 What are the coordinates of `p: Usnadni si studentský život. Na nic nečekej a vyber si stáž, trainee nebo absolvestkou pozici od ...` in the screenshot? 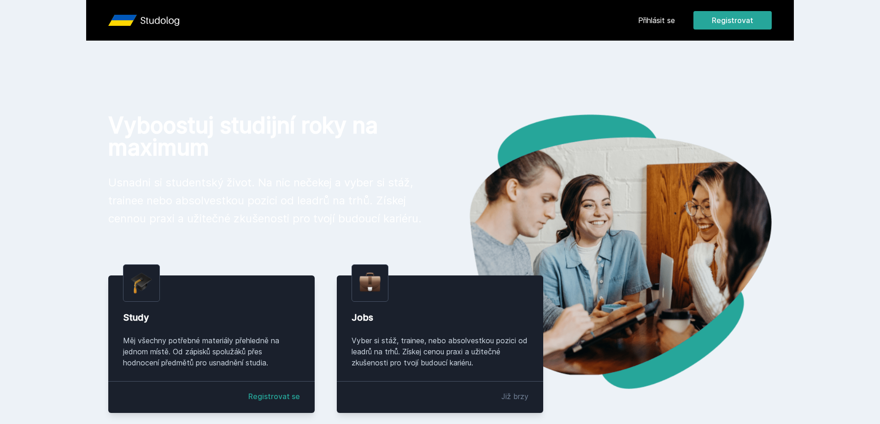 It's located at (267, 200).